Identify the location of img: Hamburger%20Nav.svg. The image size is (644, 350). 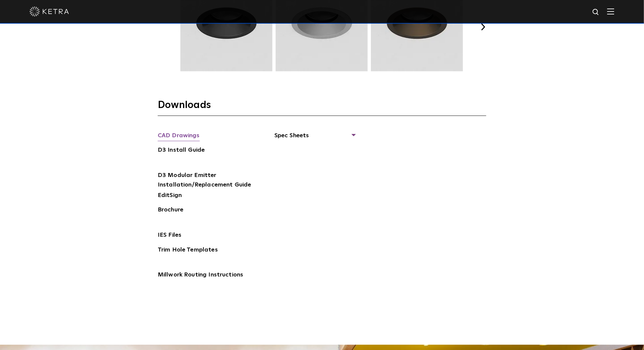
(611, 11).